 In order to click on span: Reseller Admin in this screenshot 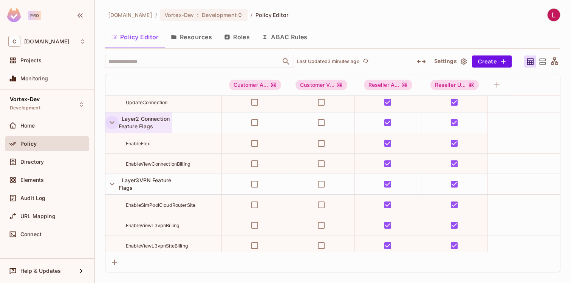, I will do `click(388, 85)`.